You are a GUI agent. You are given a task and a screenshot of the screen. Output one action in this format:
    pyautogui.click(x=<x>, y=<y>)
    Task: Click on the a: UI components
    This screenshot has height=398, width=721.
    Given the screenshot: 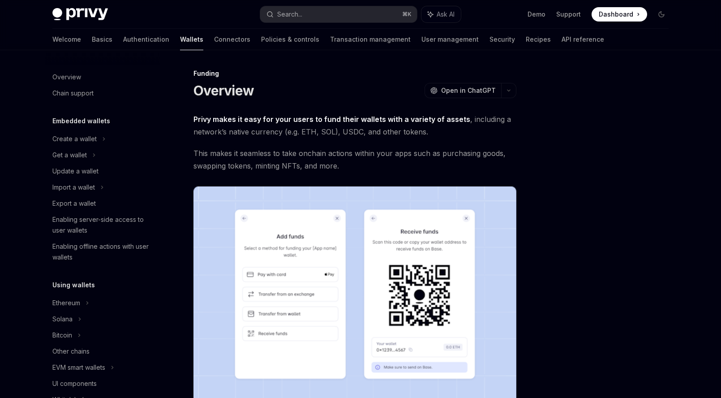 What is the action you would take?
    pyautogui.click(x=103, y=383)
    